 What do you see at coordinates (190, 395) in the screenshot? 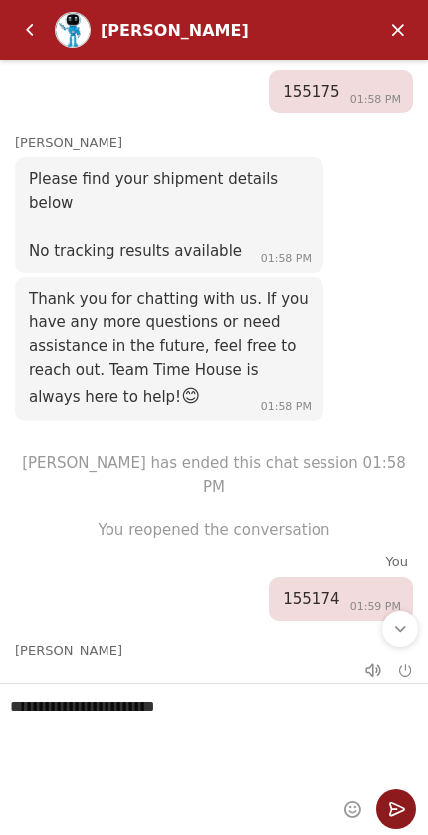
I see `em: Blush` at bounding box center [190, 395].